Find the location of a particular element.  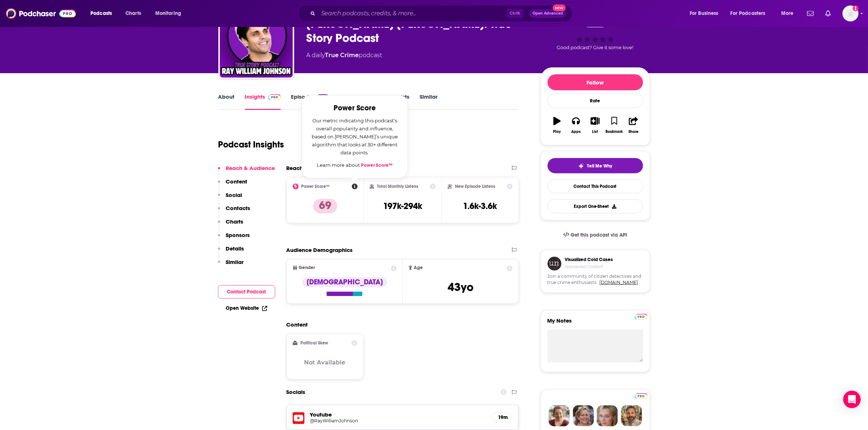

div: Share is located at coordinates (633, 132).